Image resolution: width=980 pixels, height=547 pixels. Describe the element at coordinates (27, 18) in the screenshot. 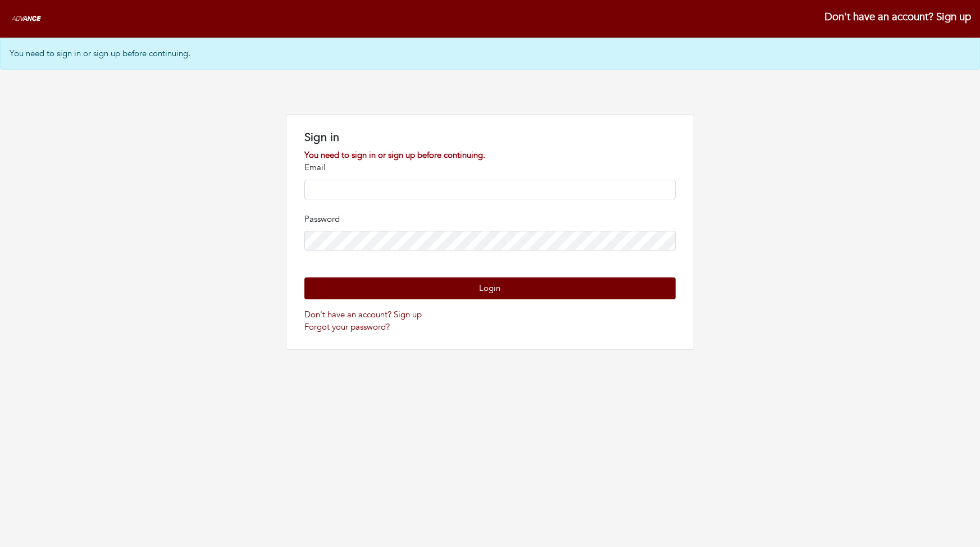

I see `img: whiteAdvanceLogo.png` at that location.